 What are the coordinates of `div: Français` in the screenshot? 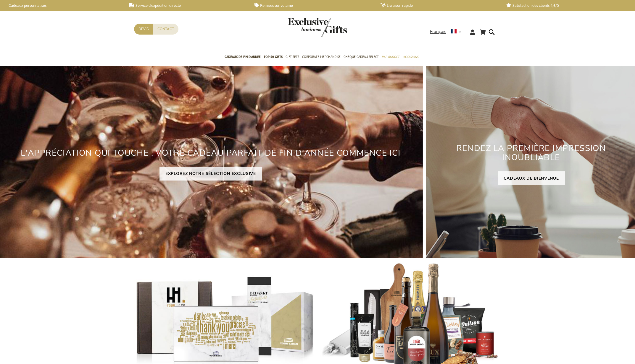 It's located at (448, 32).